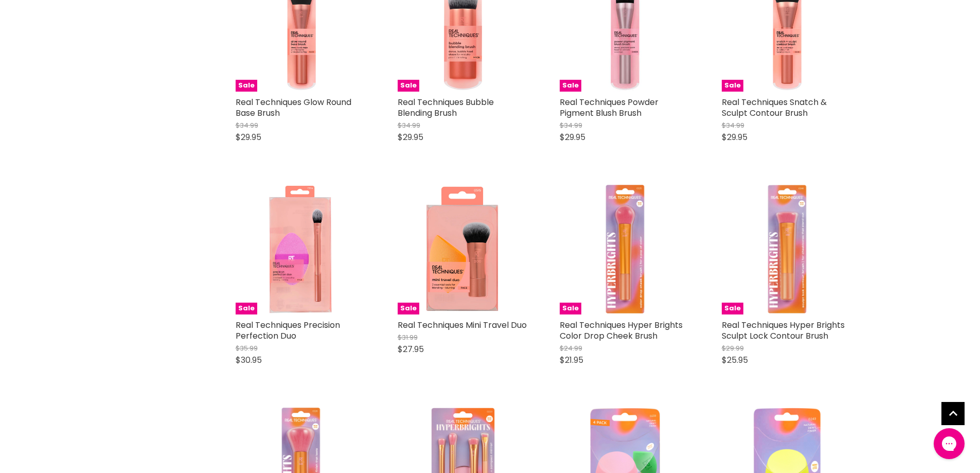  Describe the element at coordinates (463, 248) in the screenshot. I see `img: Real Techniques Mini Travel Duo` at that location.